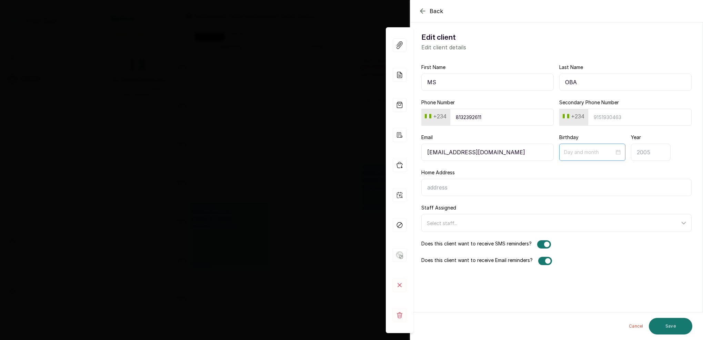 Image resolution: width=703 pixels, height=340 pixels. What do you see at coordinates (438, 173) in the screenshot?
I see `label: Home Address` at bounding box center [438, 173].